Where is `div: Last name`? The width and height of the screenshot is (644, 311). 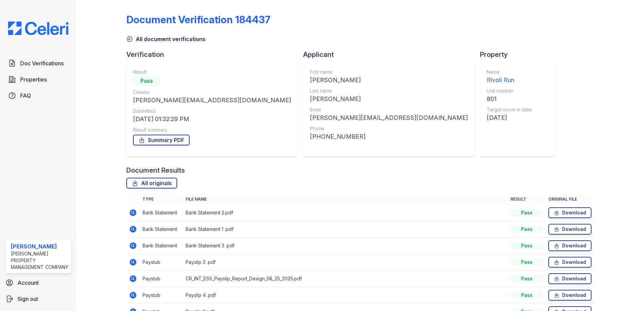 div: Last name is located at coordinates (389, 91).